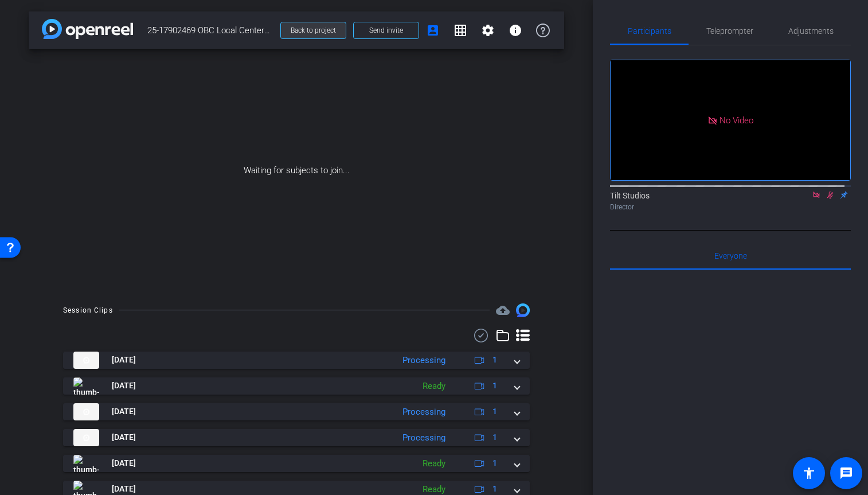 The height and width of the screenshot is (495, 868). I want to click on div: Tilt Studios, so click(730, 201).